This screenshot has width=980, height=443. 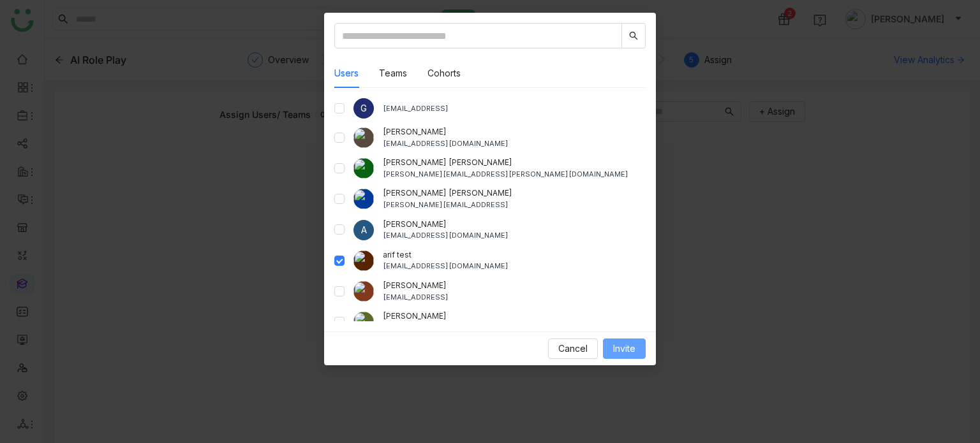 What do you see at coordinates (573, 348) in the screenshot?
I see `button: Cancel` at bounding box center [573, 348].